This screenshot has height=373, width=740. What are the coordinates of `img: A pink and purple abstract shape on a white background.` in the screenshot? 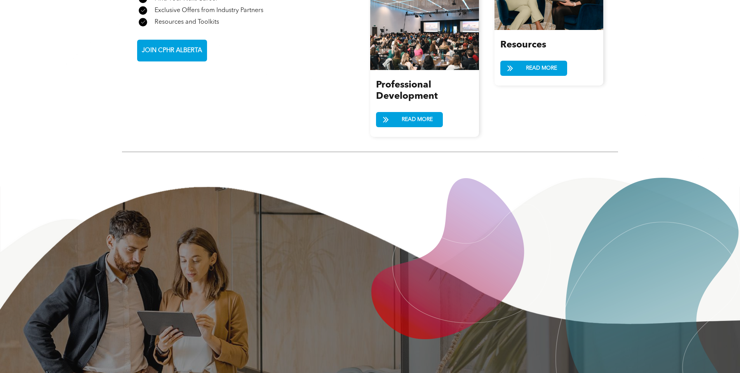 It's located at (463, 258).